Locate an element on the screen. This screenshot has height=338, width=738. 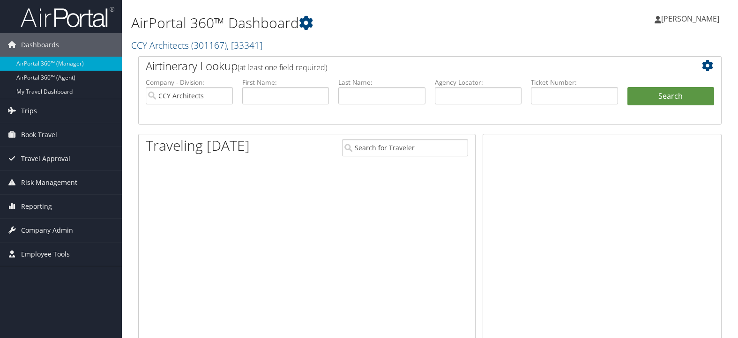
span: Trips is located at coordinates (29, 111).